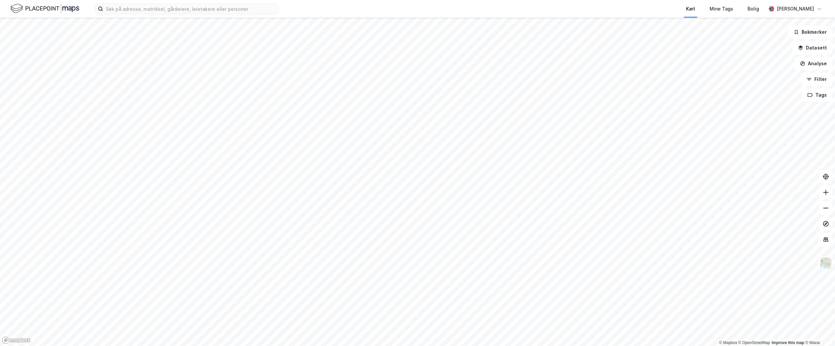 This screenshot has width=835, height=346. What do you see at coordinates (817, 95) in the screenshot?
I see `button: Tags` at bounding box center [817, 95].